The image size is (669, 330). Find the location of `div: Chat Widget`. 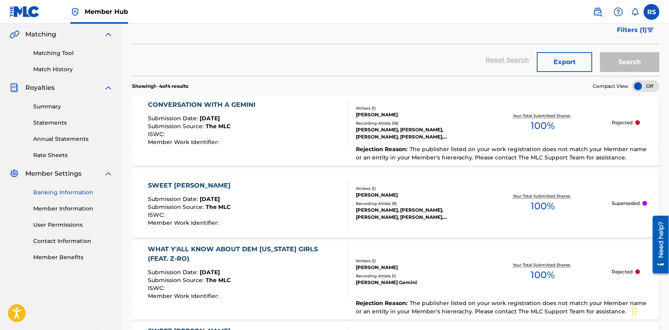

div: Chat Widget is located at coordinates (649, 311).